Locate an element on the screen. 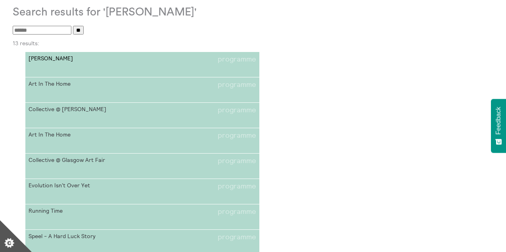 The width and height of the screenshot is (506, 252). a: Evolution Isn't Over Yetprogramme is located at coordinates (142, 192).